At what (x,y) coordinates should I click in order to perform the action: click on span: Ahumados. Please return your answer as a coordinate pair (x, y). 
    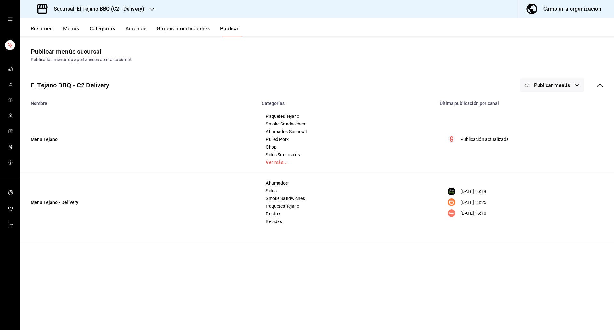
    Looking at the image, I should click on (347, 183).